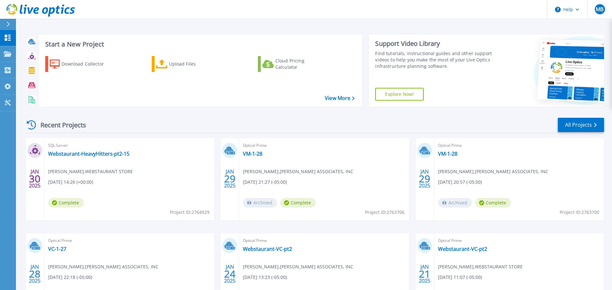  What do you see at coordinates (301, 64) in the screenshot?
I see `div: Cloud Pricing Calculator` at bounding box center [301, 64].